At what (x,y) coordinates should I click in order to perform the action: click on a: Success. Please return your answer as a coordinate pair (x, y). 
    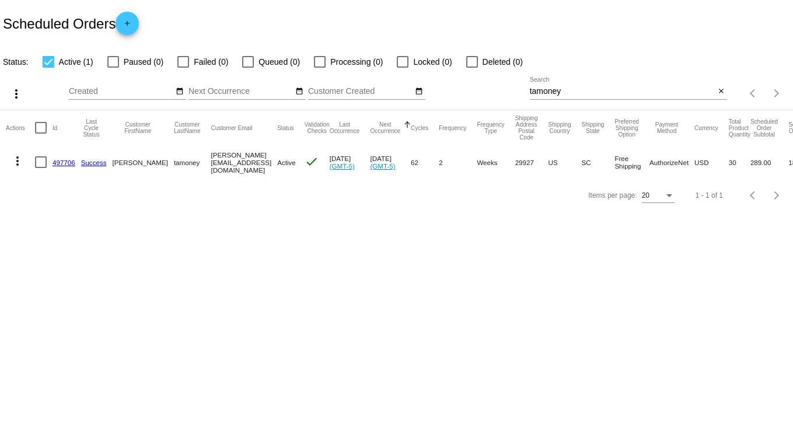
    Looking at the image, I should click on (94, 162).